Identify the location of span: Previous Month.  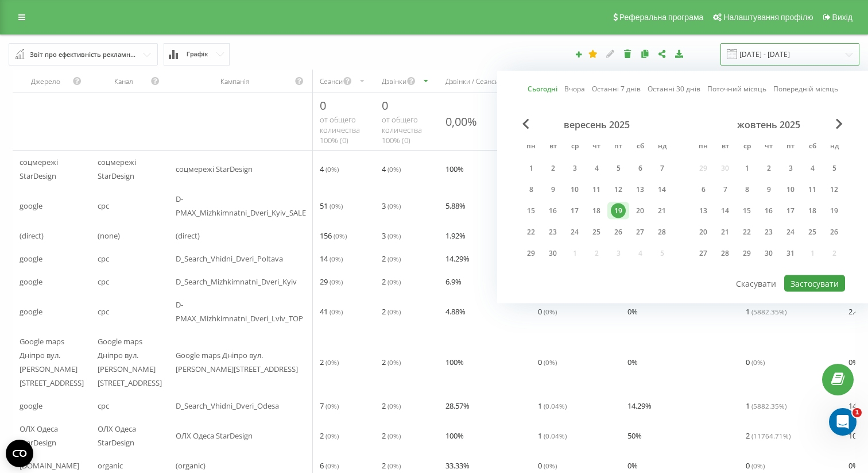
(526, 124).